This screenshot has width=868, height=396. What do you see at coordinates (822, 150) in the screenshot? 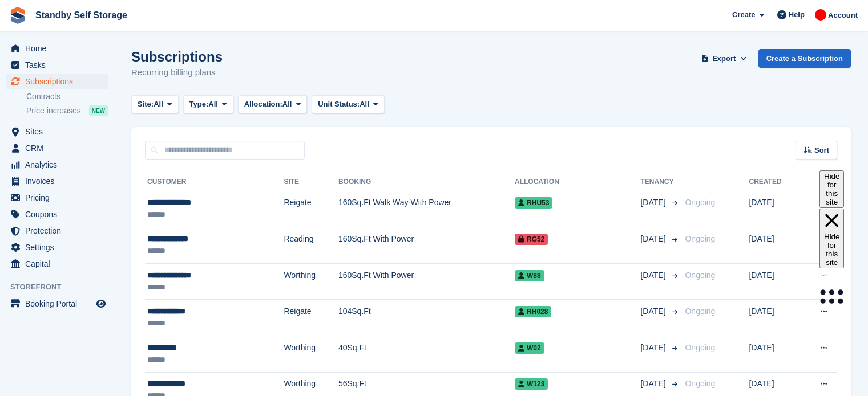
I see `span: Sort` at bounding box center [822, 150].